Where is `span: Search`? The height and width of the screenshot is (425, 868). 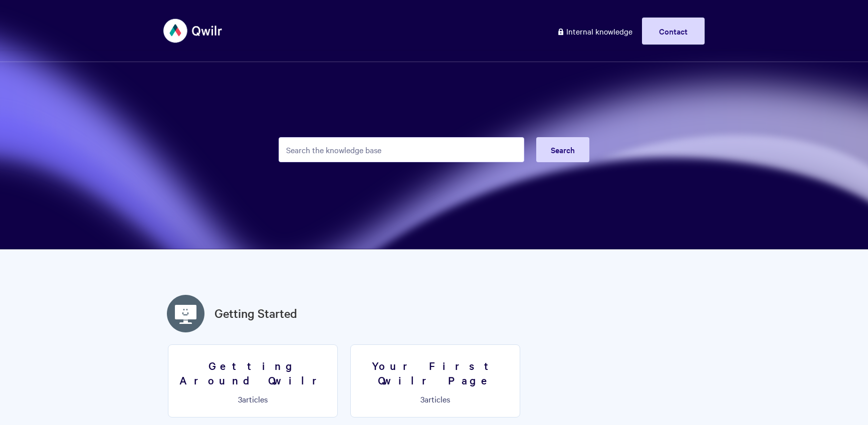
span: Search is located at coordinates (563, 150).